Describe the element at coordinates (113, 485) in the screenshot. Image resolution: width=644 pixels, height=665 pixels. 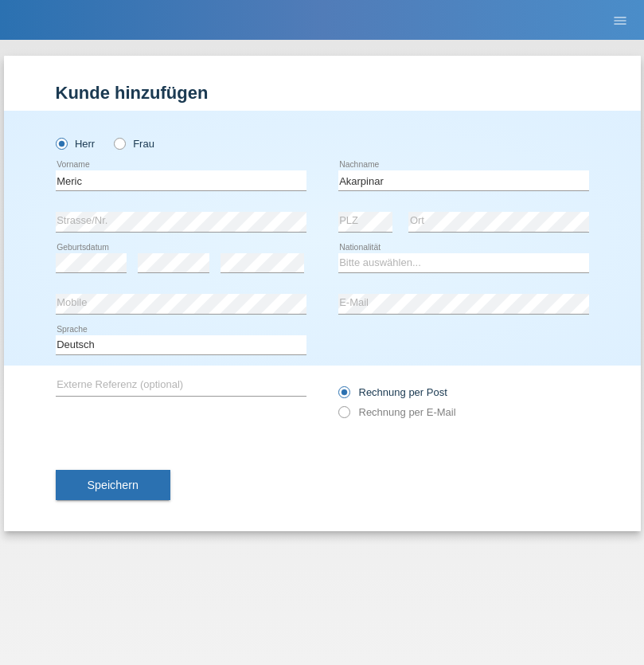
I see `button: Speichern` at that location.